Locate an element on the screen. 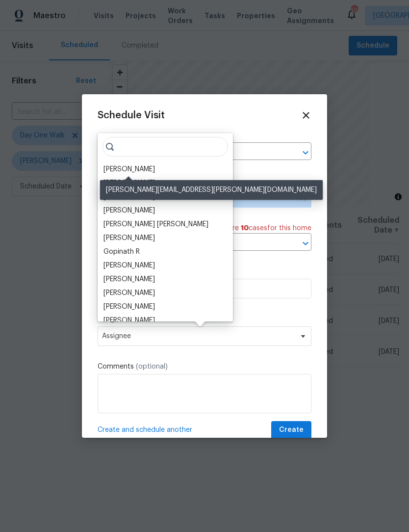 This screenshot has width=409, height=532. label: Home is located at coordinates (204, 138).